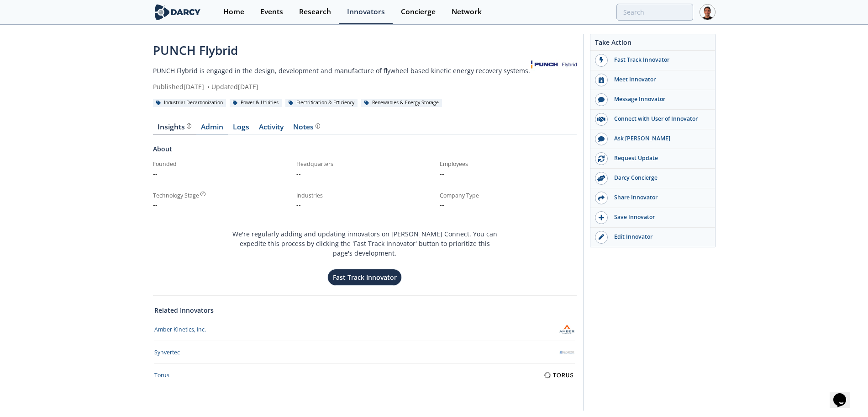 The image size is (868, 417). What do you see at coordinates (256, 103) in the screenshot?
I see `div: Power & Utilities` at bounding box center [256, 103].